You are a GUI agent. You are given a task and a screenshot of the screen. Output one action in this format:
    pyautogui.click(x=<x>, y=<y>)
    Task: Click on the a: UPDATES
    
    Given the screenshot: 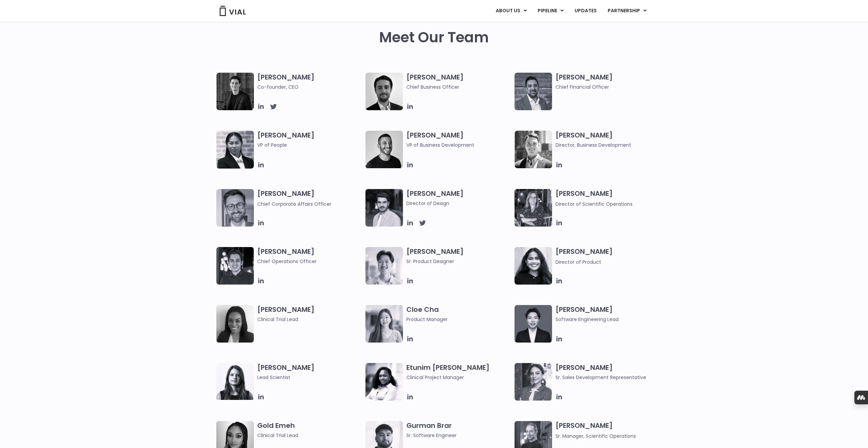 What is the action you would take?
    pyautogui.click(x=585, y=11)
    